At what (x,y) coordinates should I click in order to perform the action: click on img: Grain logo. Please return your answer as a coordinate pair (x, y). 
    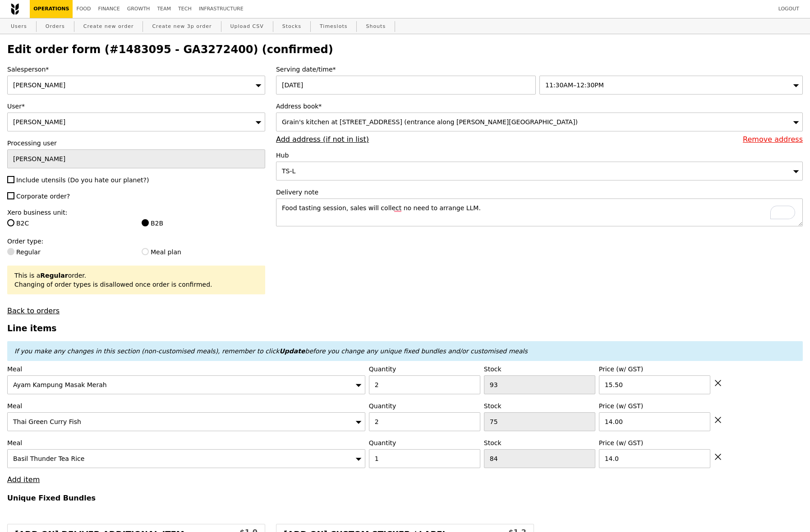
    Looking at the image, I should click on (15, 10).